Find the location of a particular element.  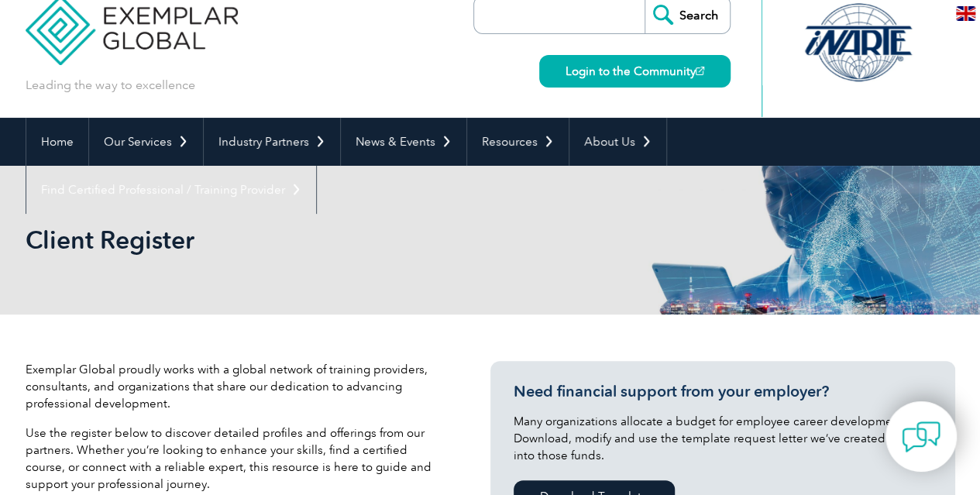

p: Many organizations allocate a budget for employee career development. Download, modify and use th... is located at coordinates (723, 438).